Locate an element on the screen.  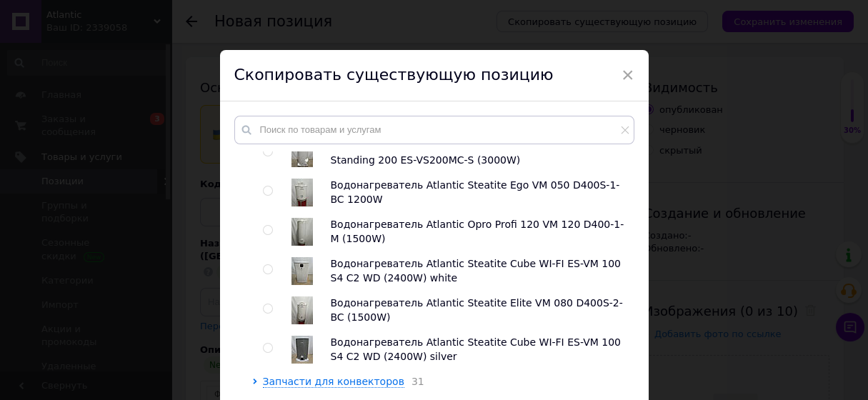
img: Водонагреватель Atlantic Steatite Cube WI-FI ES-VM 100 S4 C2 WD (2400W) white is located at coordinates (302, 270).